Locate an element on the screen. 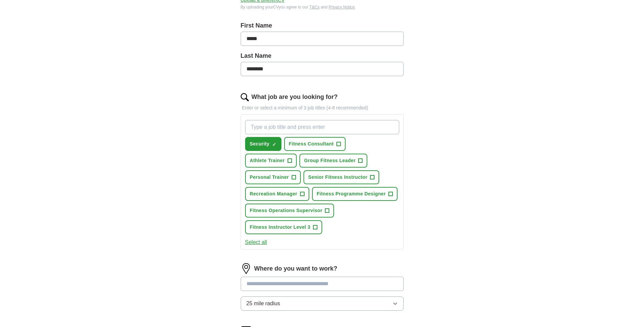 The height and width of the screenshot is (327, 644). span: Recreation Manager is located at coordinates (274, 194).